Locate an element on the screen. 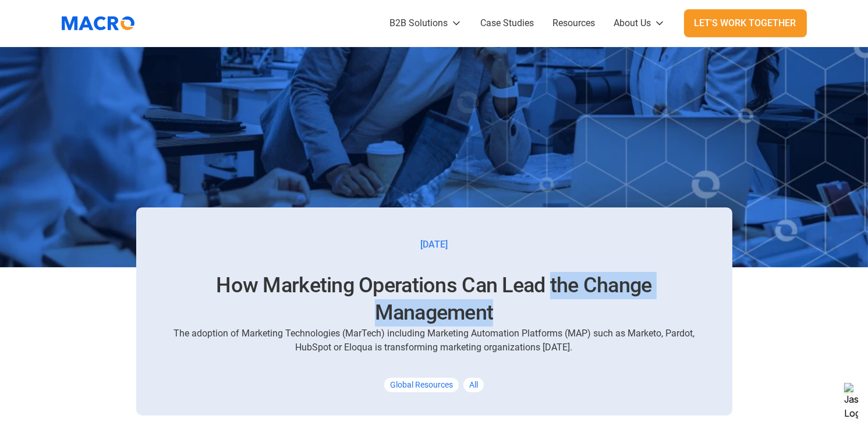  a: Let's Work Together is located at coordinates (745, 23).